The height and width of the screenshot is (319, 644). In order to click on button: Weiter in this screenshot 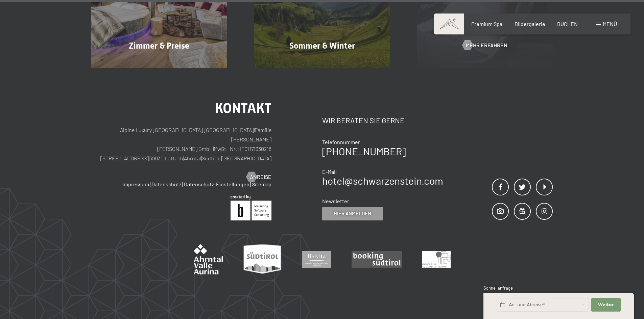, I will do `click(606, 305)`.